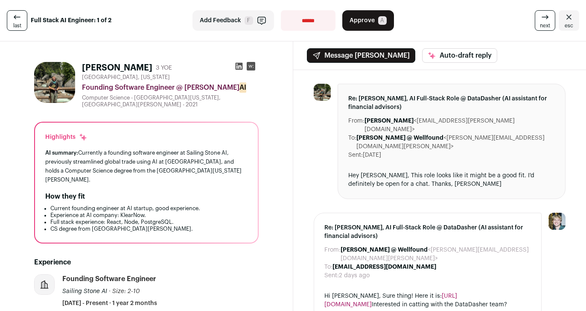  I want to click on li: Experience at AI company: KlearNow., so click(149, 215).